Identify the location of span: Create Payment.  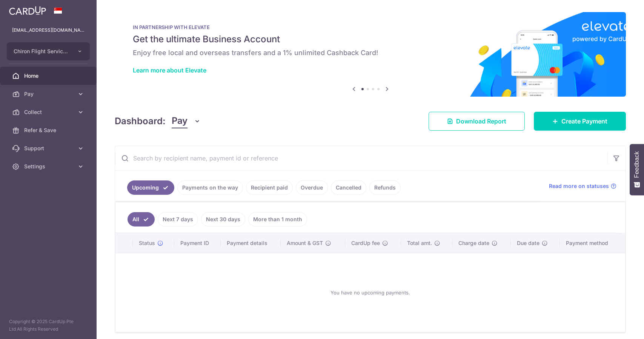
(585, 121).